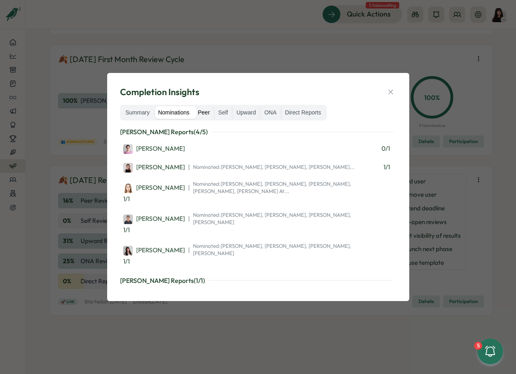  I want to click on span: Completion Insights, so click(160, 92).